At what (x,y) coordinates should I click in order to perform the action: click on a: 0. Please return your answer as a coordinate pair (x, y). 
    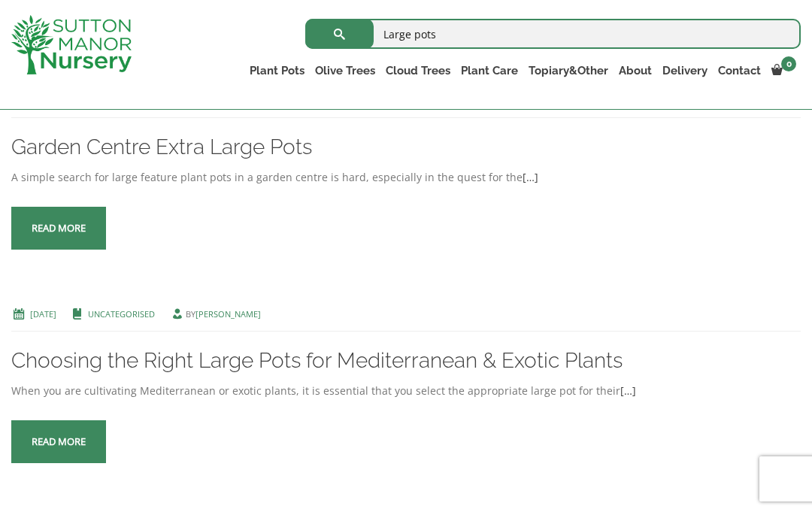
    Looking at the image, I should click on (784, 71).